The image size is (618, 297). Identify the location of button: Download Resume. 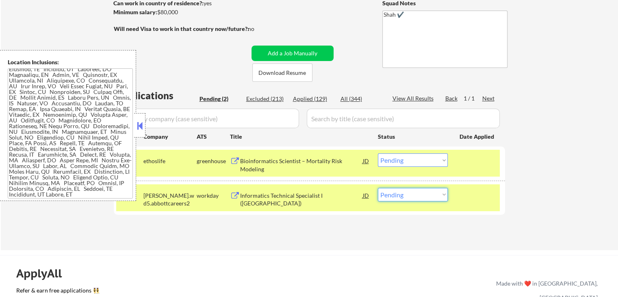
(283, 72).